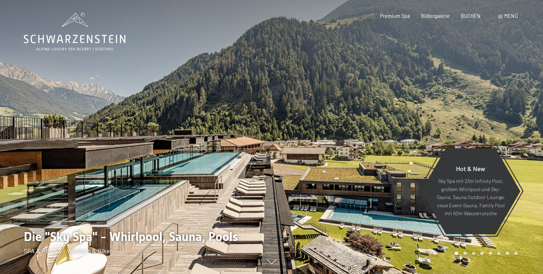 The width and height of the screenshot is (543, 274). I want to click on span: Hot & New, so click(470, 169).